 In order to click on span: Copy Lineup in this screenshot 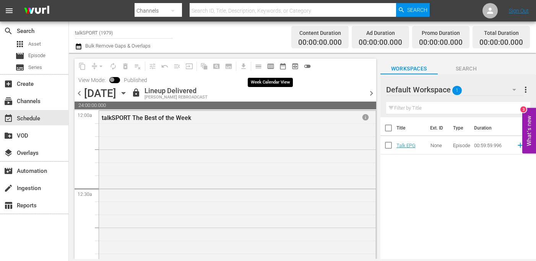, I will do `click(82, 66)`.